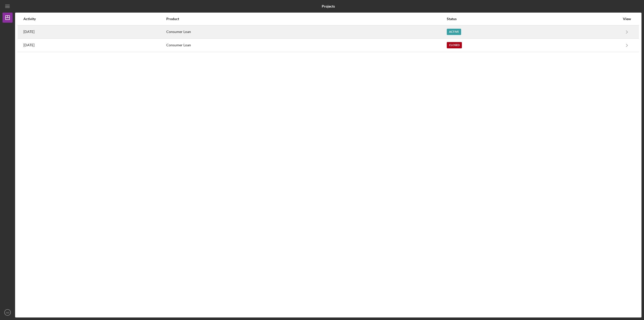  Describe the element at coordinates (306, 19) in the screenshot. I see `div: Product` at that location.